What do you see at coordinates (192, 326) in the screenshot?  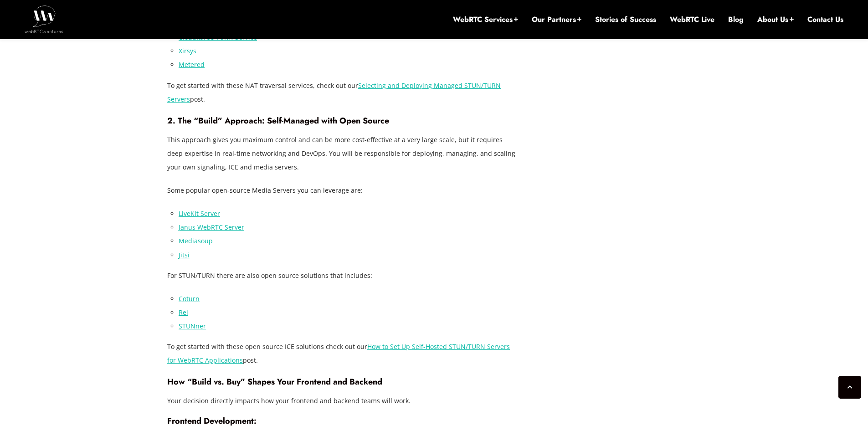 I see `a: STUNner` at bounding box center [192, 326].